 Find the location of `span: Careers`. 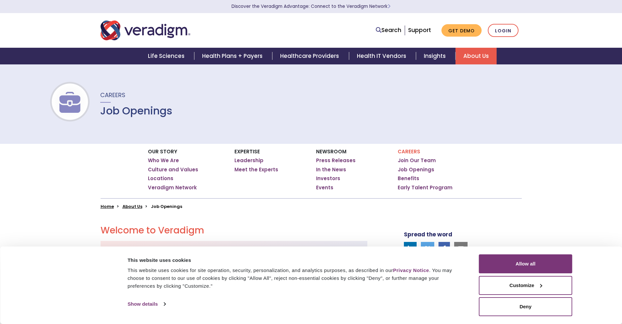

span: Careers is located at coordinates (113, 95).